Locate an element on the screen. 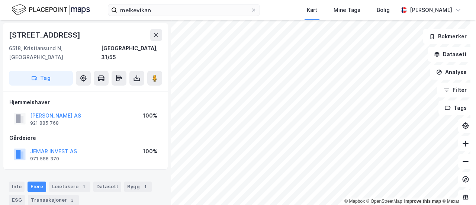  div: Kontrollprogram for chat is located at coordinates (457, 187).